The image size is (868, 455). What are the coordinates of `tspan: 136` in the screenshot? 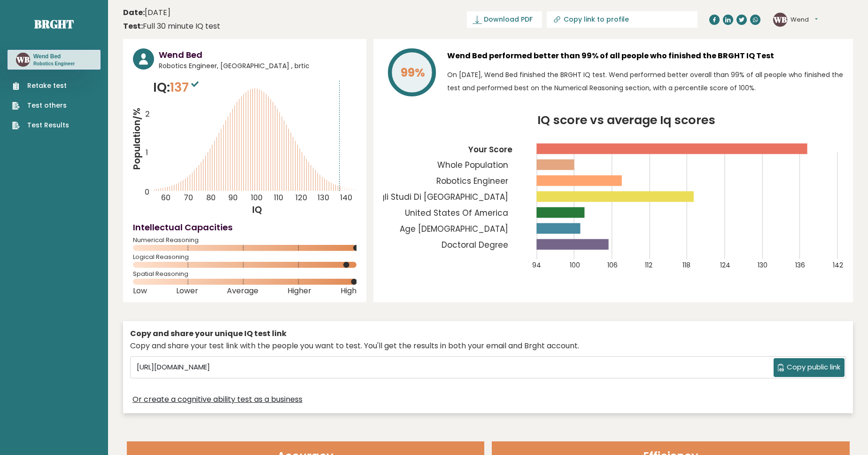 It's located at (800, 265).